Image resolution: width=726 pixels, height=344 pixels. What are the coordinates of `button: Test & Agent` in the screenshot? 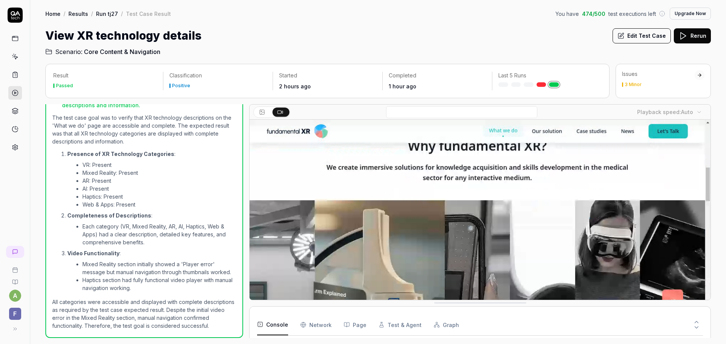 It's located at (400, 325).